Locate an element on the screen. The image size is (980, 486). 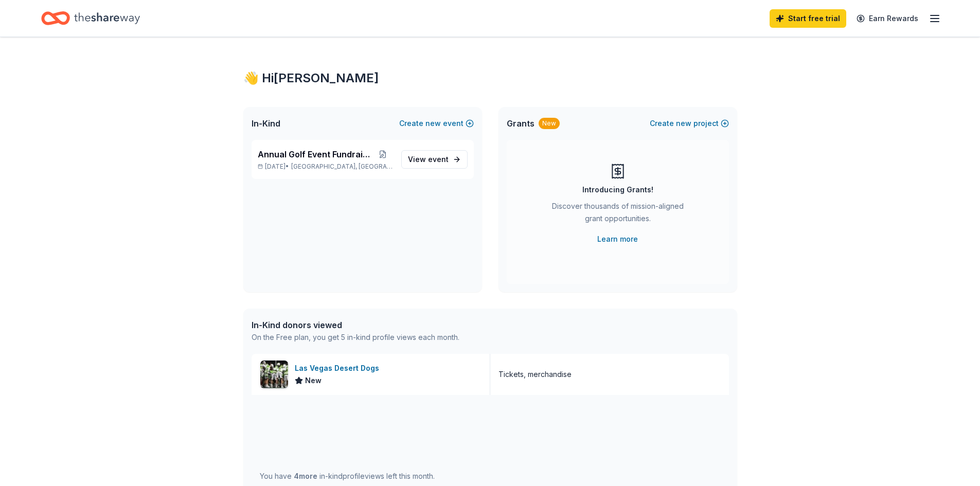
span: 4 more is located at coordinates (305, 476).